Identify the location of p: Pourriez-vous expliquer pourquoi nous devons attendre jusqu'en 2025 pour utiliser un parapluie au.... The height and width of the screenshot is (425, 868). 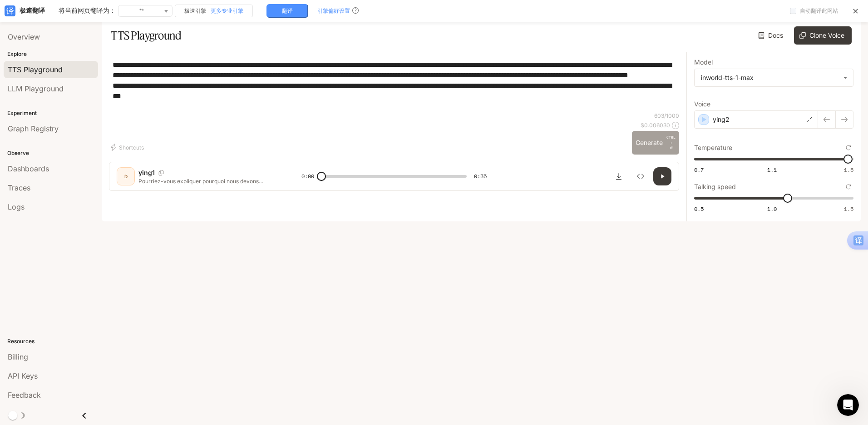
(209, 181).